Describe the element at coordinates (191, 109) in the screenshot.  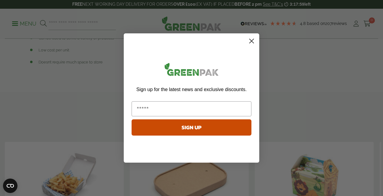
I see `input: Email` at that location.